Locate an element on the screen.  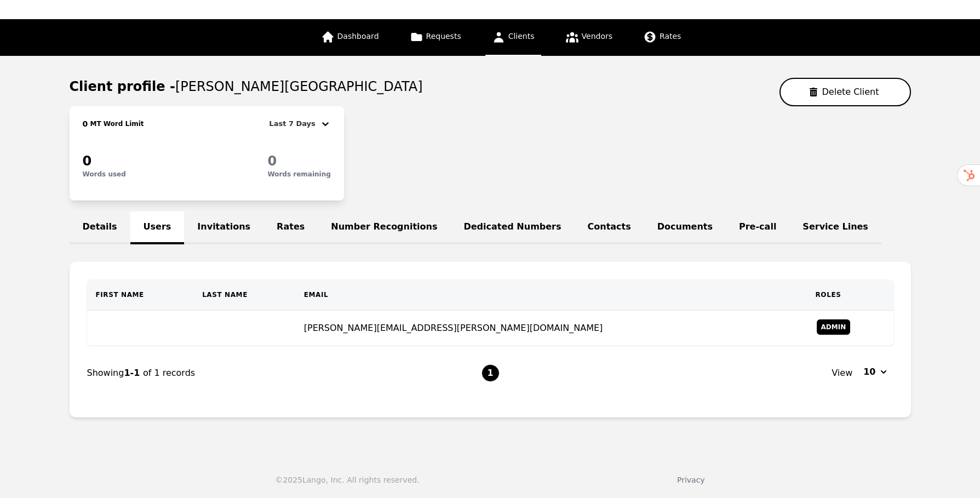
a: Vendors is located at coordinates (589, 37).